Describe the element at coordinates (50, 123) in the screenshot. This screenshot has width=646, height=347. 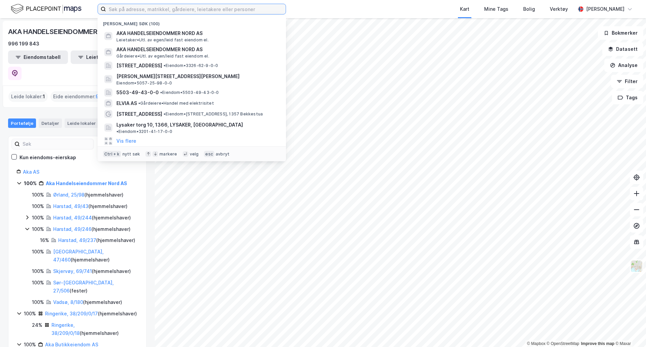
I see `div: Detaljer` at that location.